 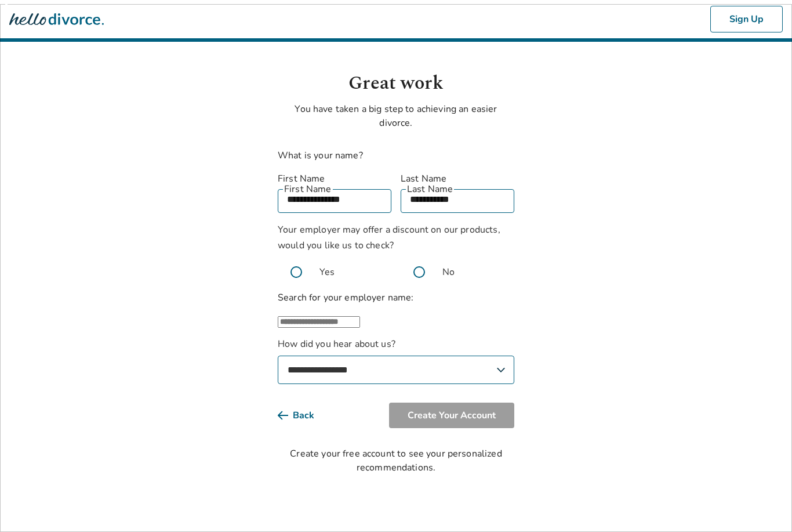 What do you see at coordinates (396, 83) in the screenshot?
I see `h1: Great work` at bounding box center [396, 83].